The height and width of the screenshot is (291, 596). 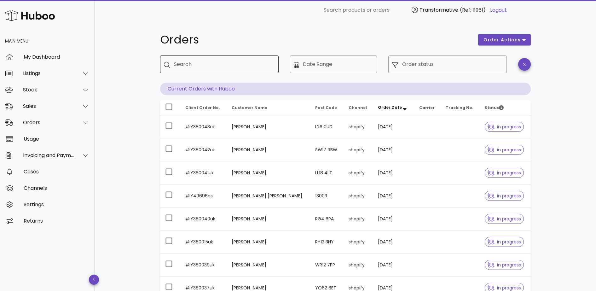 What do you see at coordinates (203, 107) in the screenshot?
I see `span: Client Order No.` at bounding box center [203, 107].